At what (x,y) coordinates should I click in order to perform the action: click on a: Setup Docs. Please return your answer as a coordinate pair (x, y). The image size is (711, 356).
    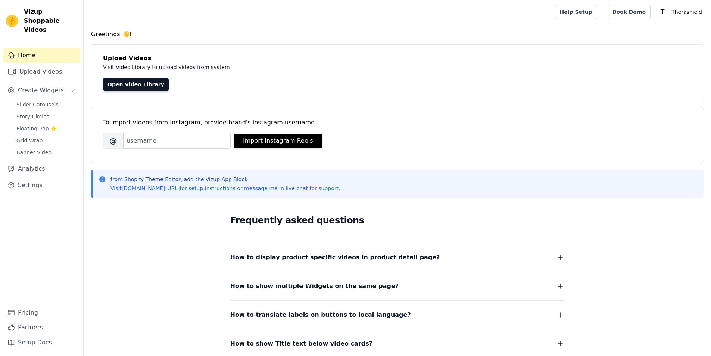
    Looking at the image, I should click on (41, 342).